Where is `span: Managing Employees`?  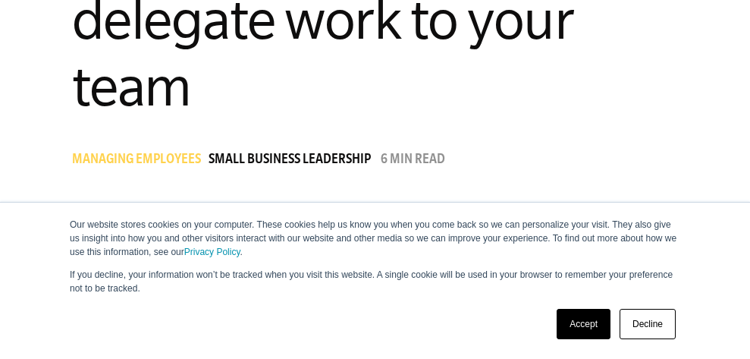
span: Managing Employees is located at coordinates (137, 161).